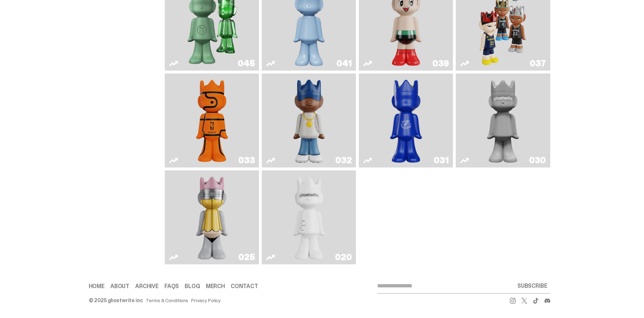 This screenshot has width=644, height=318. Describe the element at coordinates (441, 64) in the screenshot. I see `div: 039` at that location.